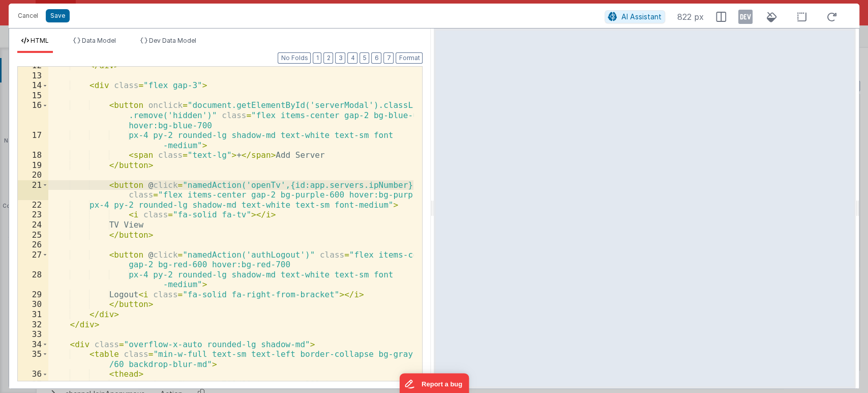  I want to click on div: 28, so click(33, 280).